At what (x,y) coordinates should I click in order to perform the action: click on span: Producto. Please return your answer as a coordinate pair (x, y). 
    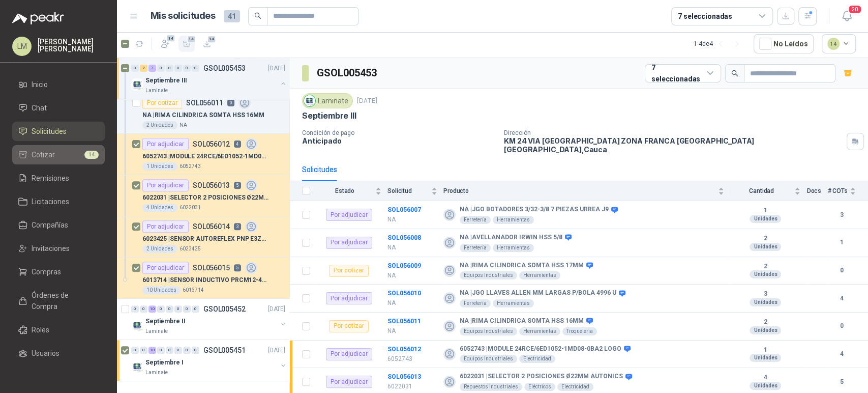
    Looking at the image, I should click on (580, 191).